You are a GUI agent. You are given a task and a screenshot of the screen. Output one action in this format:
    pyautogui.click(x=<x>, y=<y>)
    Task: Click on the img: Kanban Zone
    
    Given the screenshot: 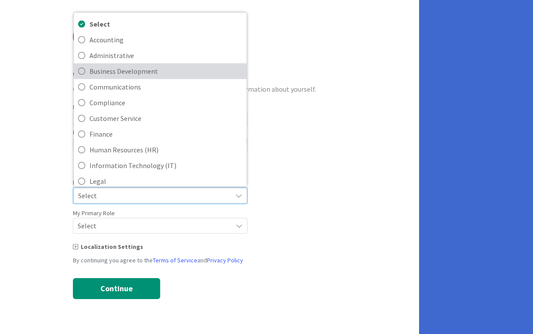 What is the action you would take?
    pyautogui.click(x=114, y=37)
    